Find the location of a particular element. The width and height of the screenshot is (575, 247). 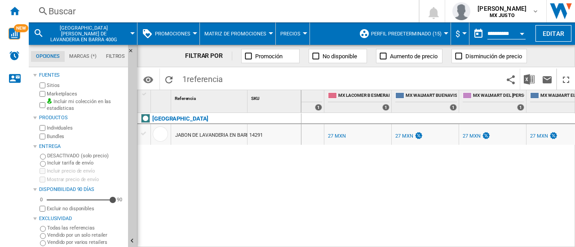

span: MX LACOMER B ESMERALDA is located at coordinates (364, 96).